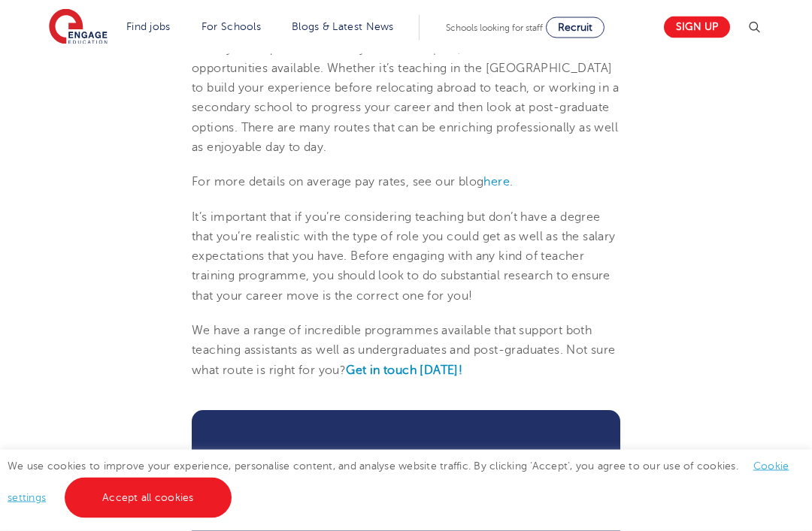 This screenshot has height=531, width=812. What do you see at coordinates (343, 27) in the screenshot?
I see `a: Blogs & Latest News` at bounding box center [343, 27].